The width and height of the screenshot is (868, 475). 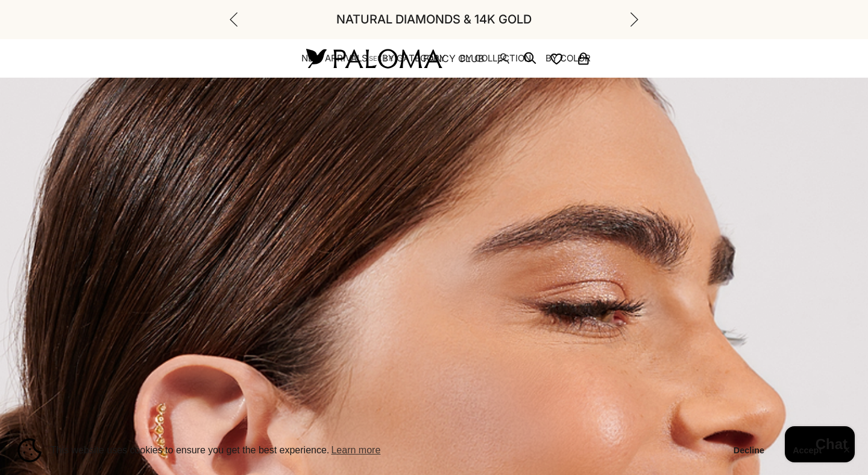 What do you see at coordinates (381, 451) in the screenshot?
I see `span: This website uses cookies to ensure you get the best experience.` at bounding box center [381, 451].